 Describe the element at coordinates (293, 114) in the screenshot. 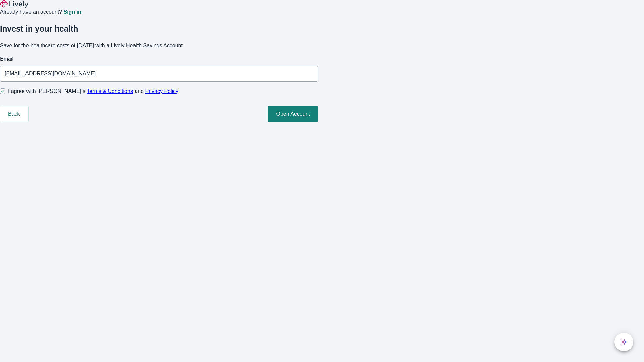

I see `button: Open Account` at that location.